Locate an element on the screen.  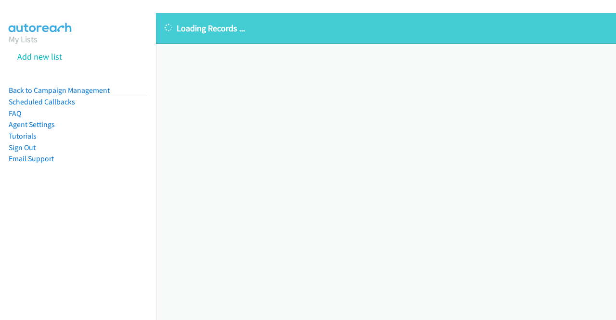
a: FAQ is located at coordinates (15, 113).